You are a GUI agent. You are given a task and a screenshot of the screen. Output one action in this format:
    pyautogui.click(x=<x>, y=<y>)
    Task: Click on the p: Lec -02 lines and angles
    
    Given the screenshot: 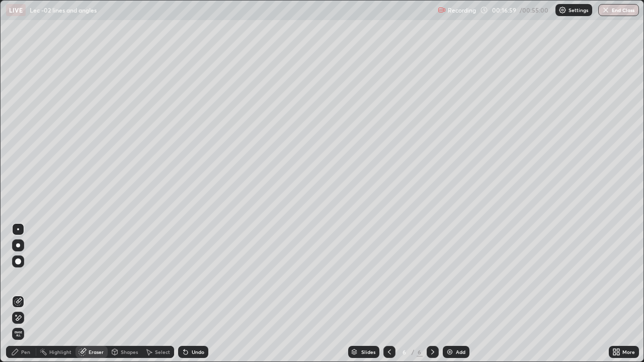 What is the action you would take?
    pyautogui.click(x=63, y=10)
    